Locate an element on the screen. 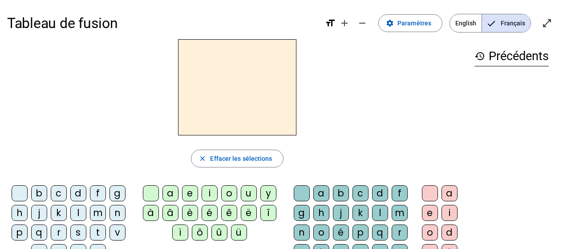 This screenshot has height=249, width=563. div: û is located at coordinates (219, 232).